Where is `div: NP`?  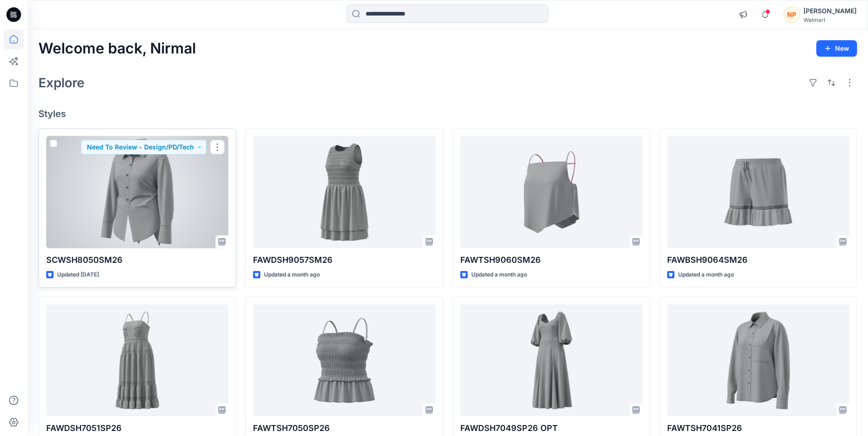 div: NP is located at coordinates (792, 15).